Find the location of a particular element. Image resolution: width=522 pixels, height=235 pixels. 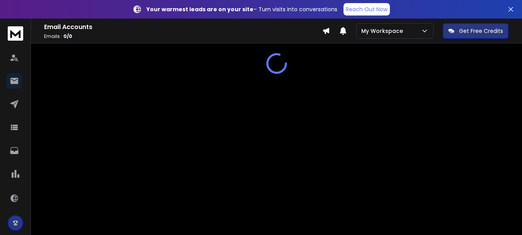

img: logo is located at coordinates (15, 33).